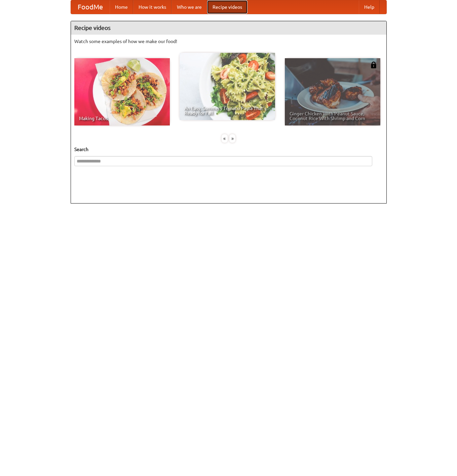 This screenshot has height=476, width=457. What do you see at coordinates (228, 110) in the screenshot?
I see `span: An Easy, Summery Tomato Pasta That's Ready for Fall` at bounding box center [228, 110].